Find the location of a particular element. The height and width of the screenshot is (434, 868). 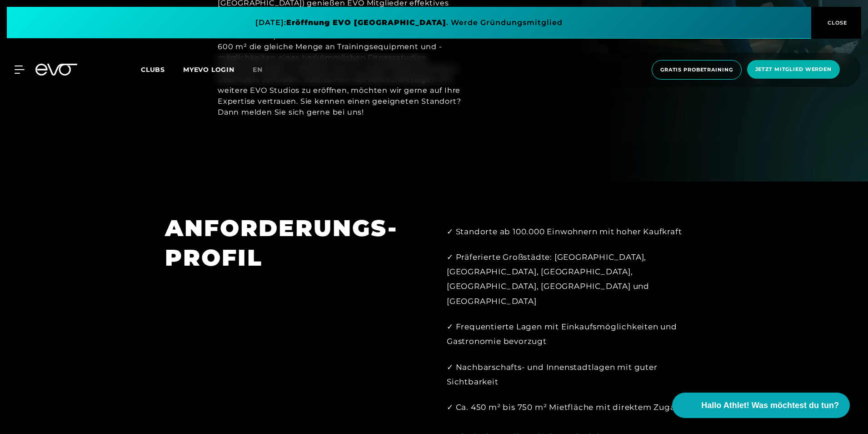

a: en is located at coordinates (264, 70).